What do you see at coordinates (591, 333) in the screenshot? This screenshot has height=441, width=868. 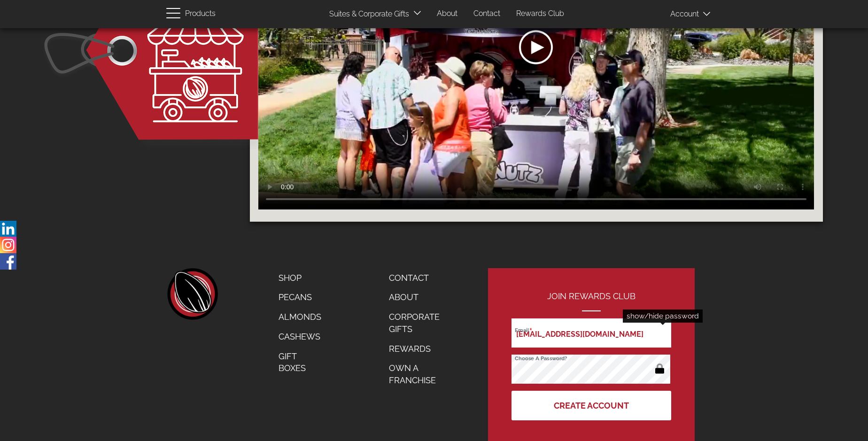 I see `input: Email` at bounding box center [591, 333].